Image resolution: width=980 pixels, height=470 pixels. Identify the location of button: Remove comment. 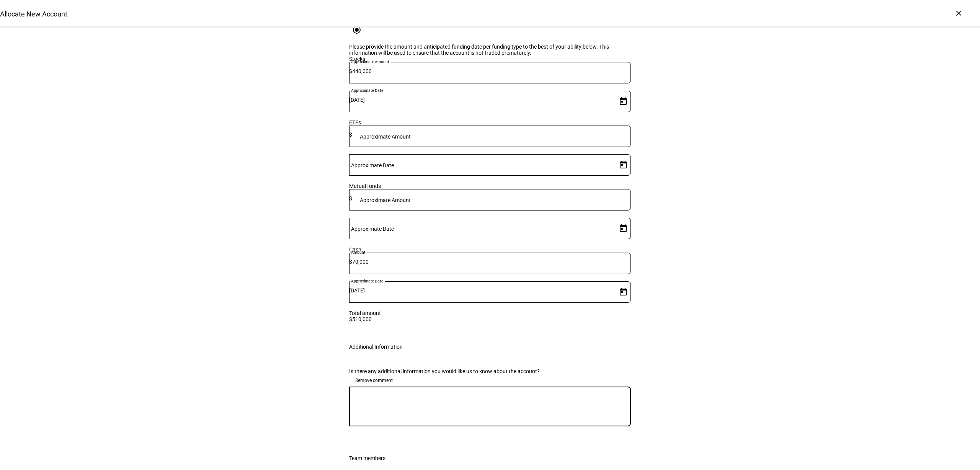
(374, 381).